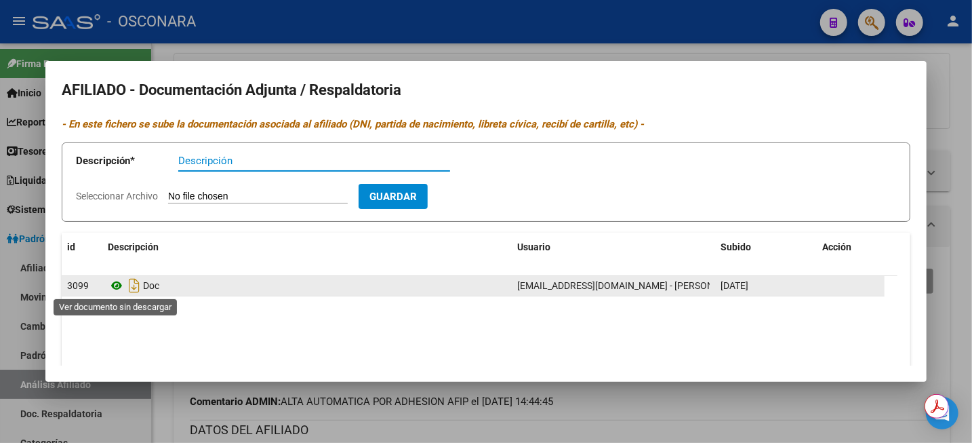  What do you see at coordinates (134, 285) in the screenshot?
I see `i: Descargar documento` at bounding box center [134, 285].